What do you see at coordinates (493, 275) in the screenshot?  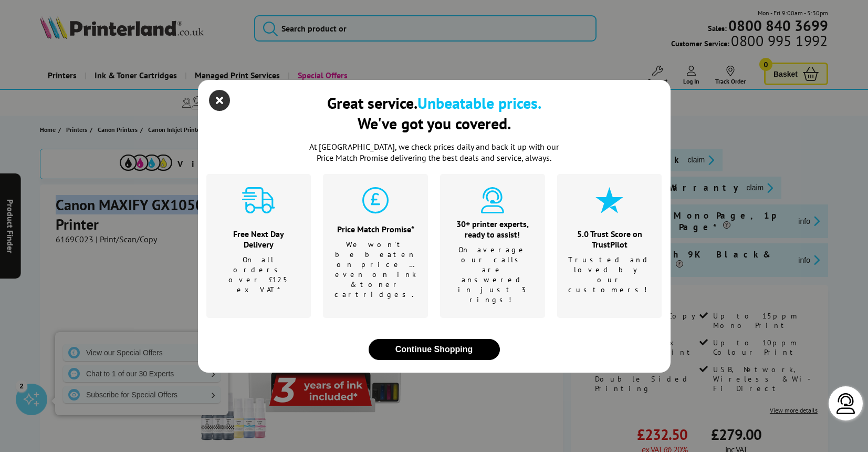 I see `p: On average our calls are answered in just 3 rings!` at bounding box center [493, 275].